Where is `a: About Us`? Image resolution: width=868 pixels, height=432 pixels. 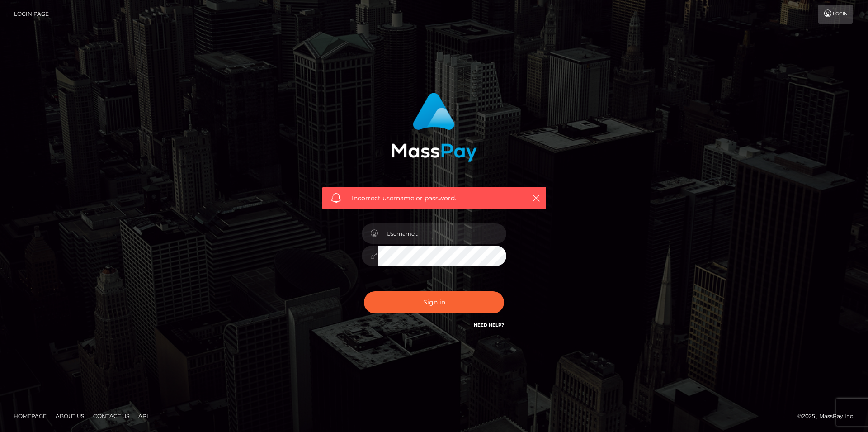
a: About Us is located at coordinates (70, 416).